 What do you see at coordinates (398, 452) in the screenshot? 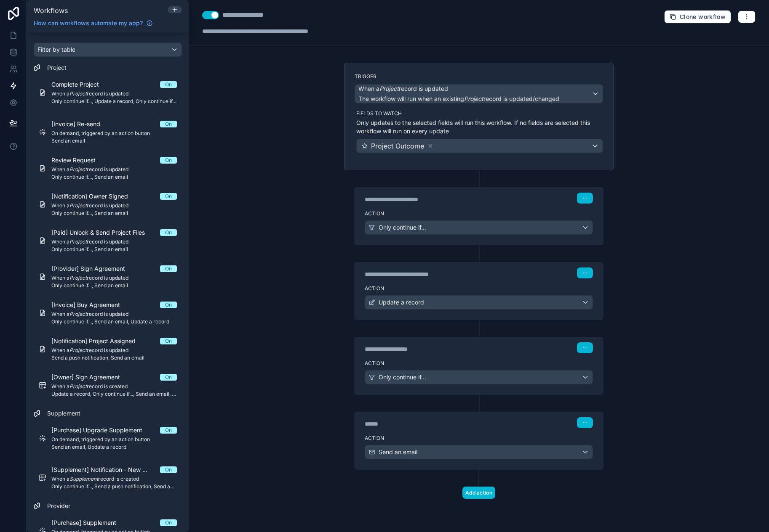
I see `span: Send an email` at bounding box center [398, 452].